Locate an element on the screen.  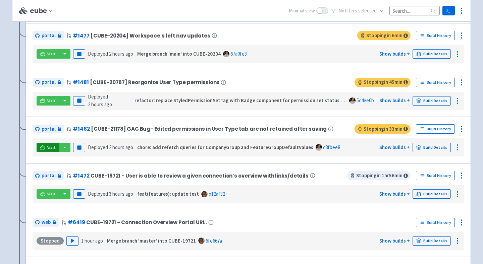
a: #6419 is located at coordinates (76, 222).